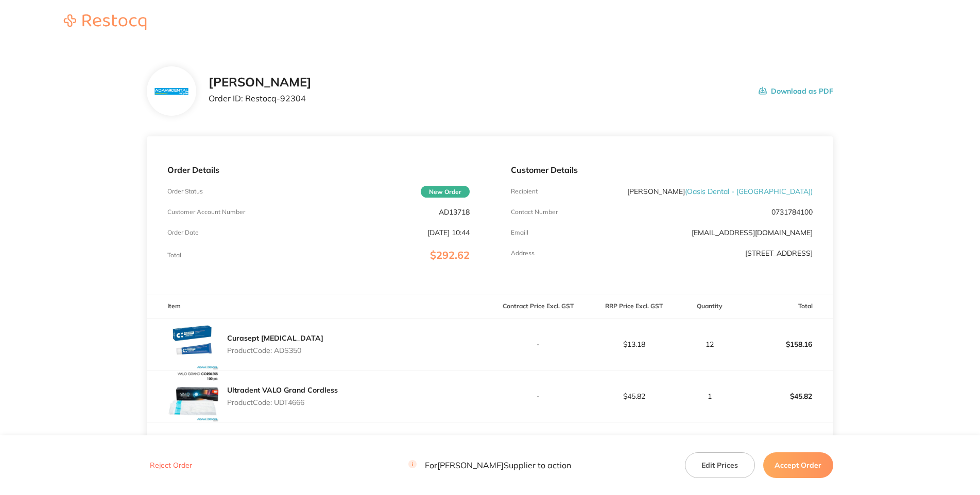  Describe the element at coordinates (792, 212) in the screenshot. I see `p: 0731784100` at that location.